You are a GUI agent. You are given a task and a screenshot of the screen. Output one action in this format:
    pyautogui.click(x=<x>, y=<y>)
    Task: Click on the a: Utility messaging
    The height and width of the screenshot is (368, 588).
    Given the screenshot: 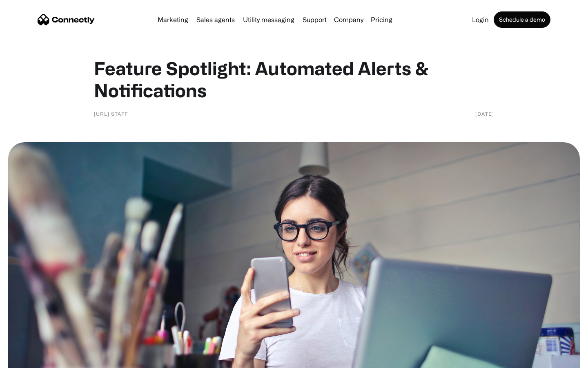 What is the action you would take?
    pyautogui.click(x=269, y=20)
    